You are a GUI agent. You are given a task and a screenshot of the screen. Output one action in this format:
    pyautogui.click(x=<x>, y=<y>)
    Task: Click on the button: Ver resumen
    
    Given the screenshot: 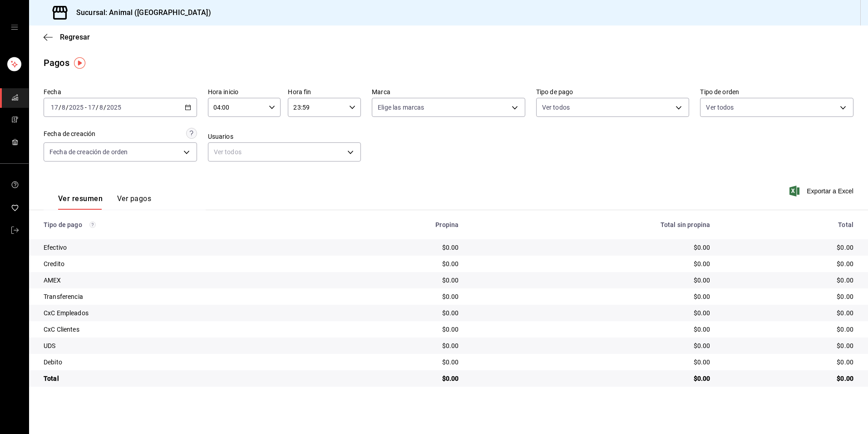 What is the action you would take?
    pyautogui.click(x=80, y=202)
    